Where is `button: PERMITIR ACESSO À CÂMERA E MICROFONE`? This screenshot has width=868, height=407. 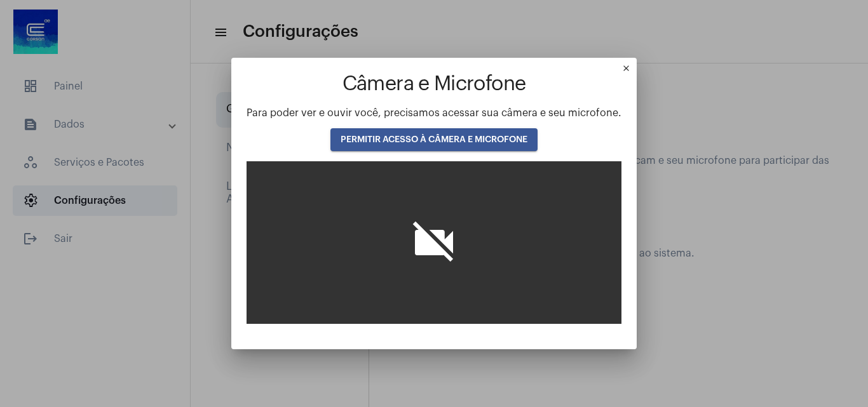 button: PERMITIR ACESSO À CÂMERA E MICROFONE is located at coordinates (434, 140).